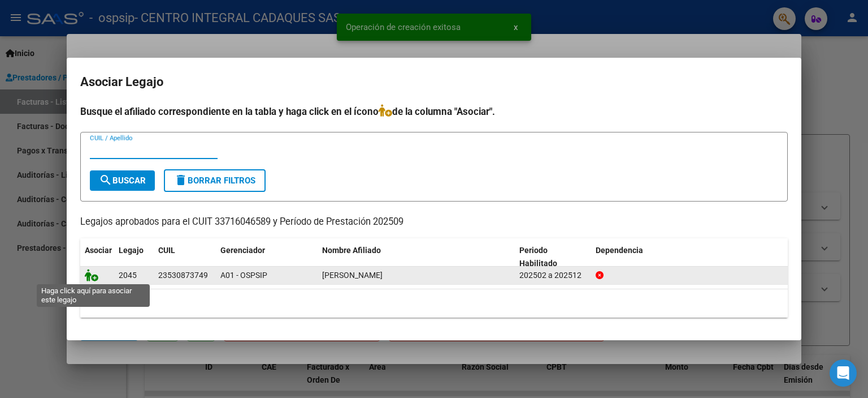  What do you see at coordinates (106, 180) in the screenshot?
I see `mat-icon: search` at bounding box center [106, 180].